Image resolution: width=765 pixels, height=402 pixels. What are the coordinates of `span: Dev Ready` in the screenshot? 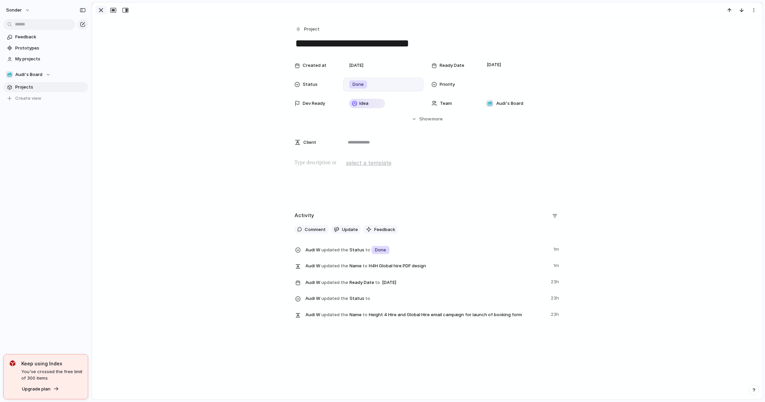 It's located at (314, 103).